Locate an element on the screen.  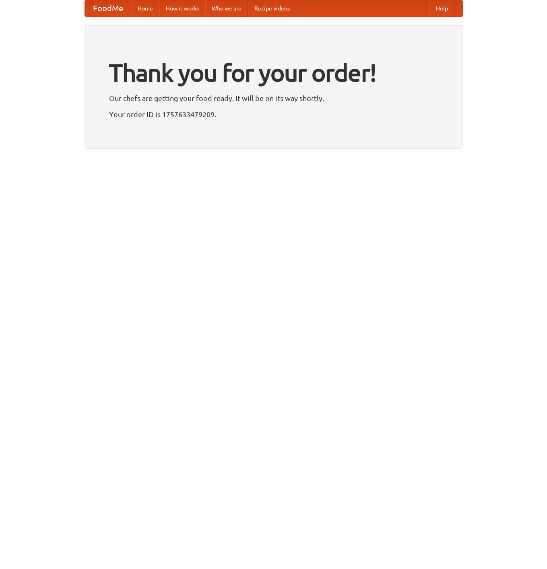
a: Recipe videos is located at coordinates (272, 8).